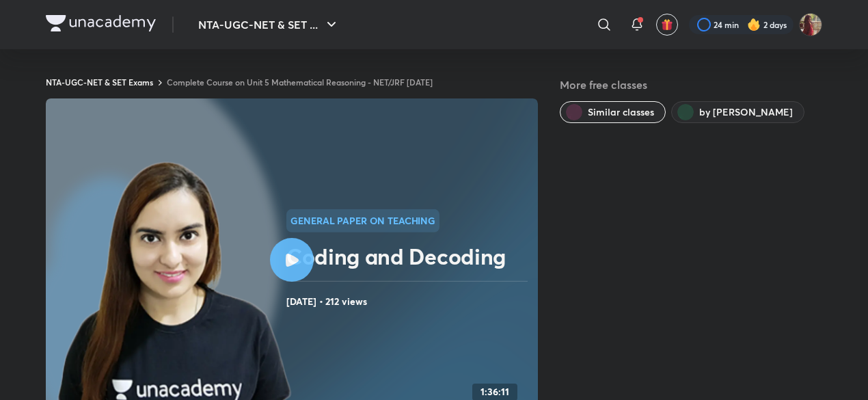 The width and height of the screenshot is (868, 400). What do you see at coordinates (691, 84) in the screenshot?
I see `h5: More free classes` at bounding box center [691, 84].